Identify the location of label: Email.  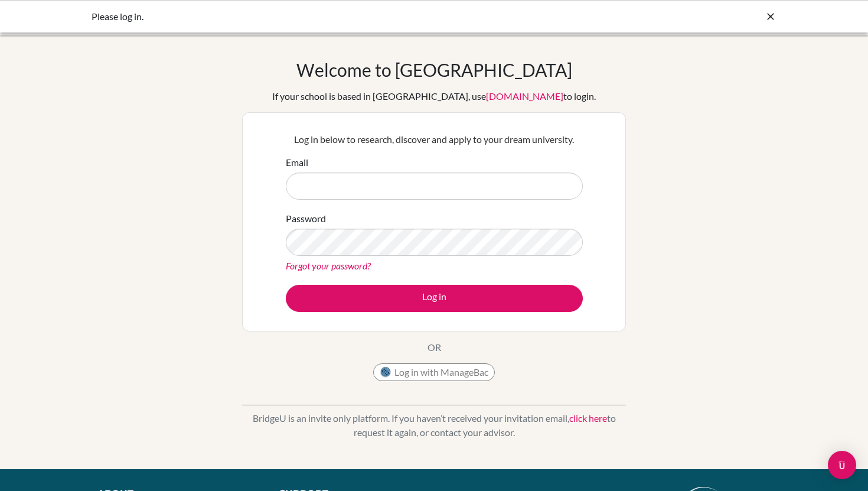
(297, 162).